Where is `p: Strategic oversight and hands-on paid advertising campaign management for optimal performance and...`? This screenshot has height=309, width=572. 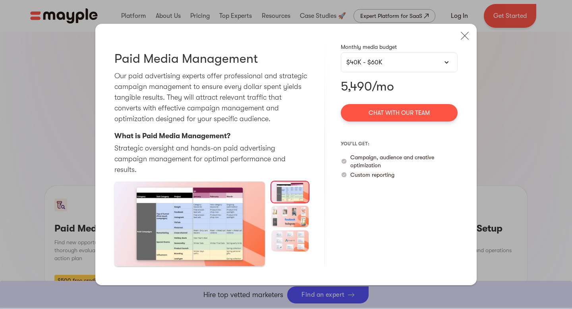 p: Strategic oversight and hands-on paid advertising campaign management for optimal performance and... is located at coordinates (211, 159).